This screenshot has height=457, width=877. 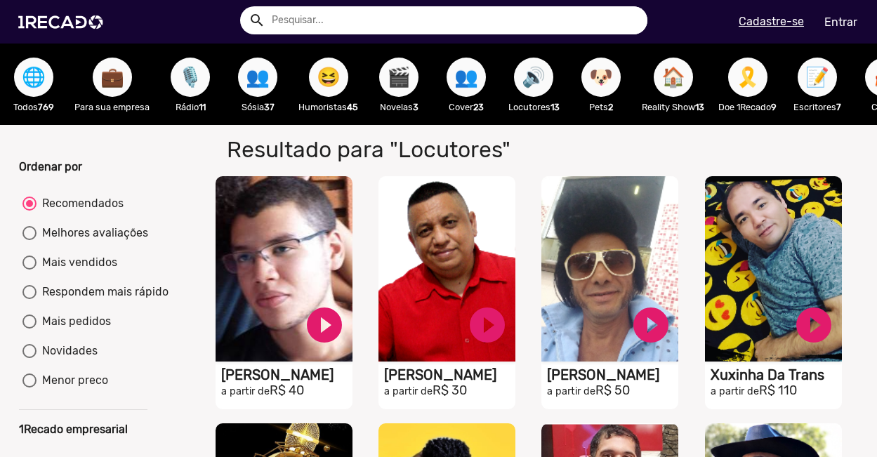 What do you see at coordinates (74, 321) in the screenshot?
I see `div: Mais pedidos` at bounding box center [74, 321].